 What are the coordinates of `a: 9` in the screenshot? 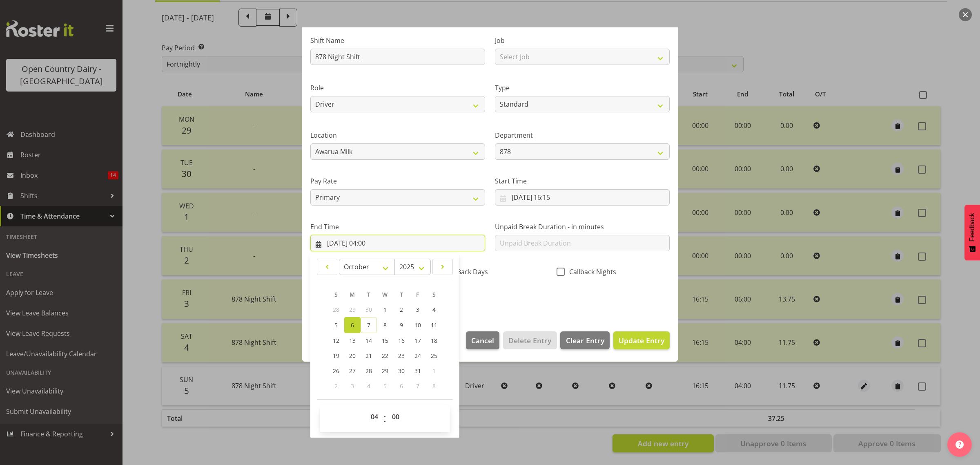 It's located at (401, 325).